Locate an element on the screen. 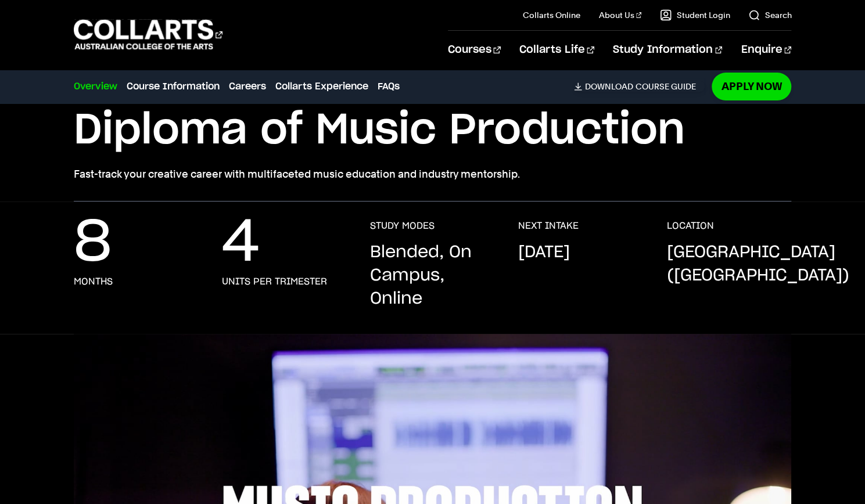 The width and height of the screenshot is (865, 504). h3: NEXT INTAKE is located at coordinates (548, 226).